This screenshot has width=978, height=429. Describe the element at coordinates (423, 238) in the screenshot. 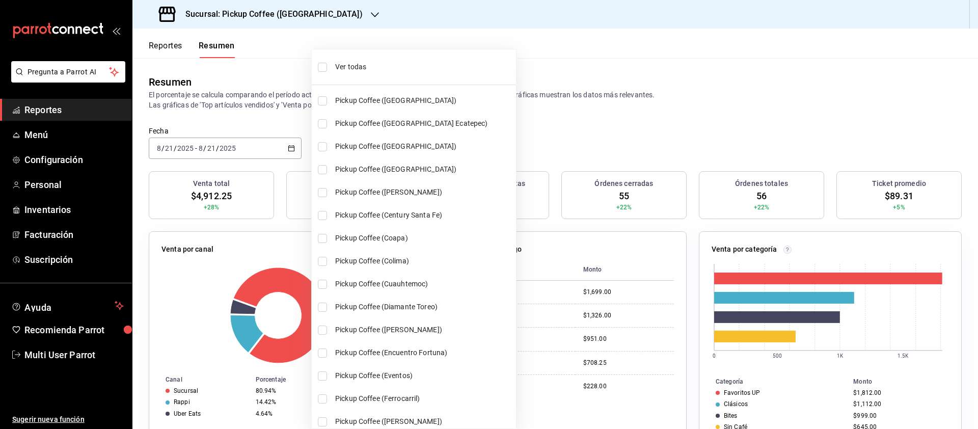

I see `span: Pickup Coffee (Coapa)` at that location.